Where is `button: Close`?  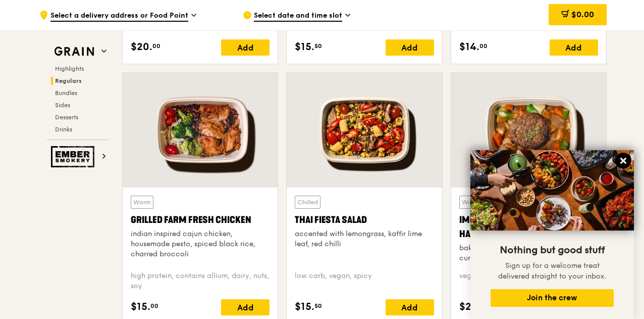 button: Close is located at coordinates (623, 160).